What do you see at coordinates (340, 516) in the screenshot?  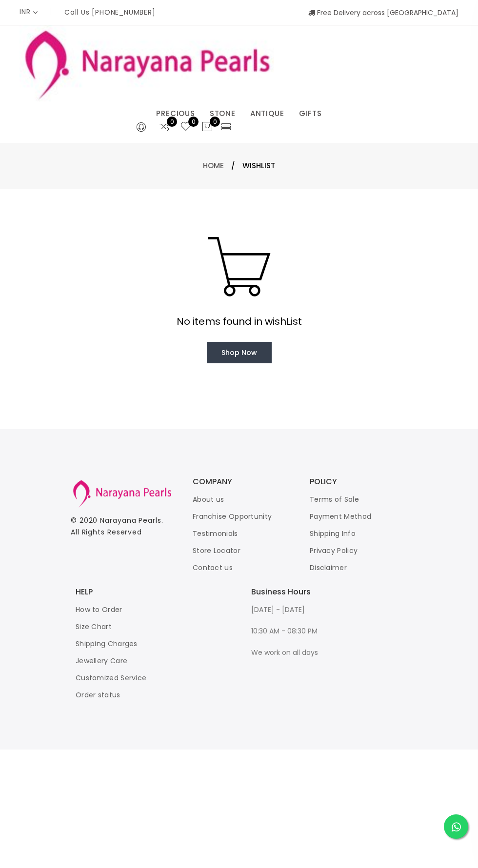 I see `a: Payment Method` at bounding box center [340, 516].